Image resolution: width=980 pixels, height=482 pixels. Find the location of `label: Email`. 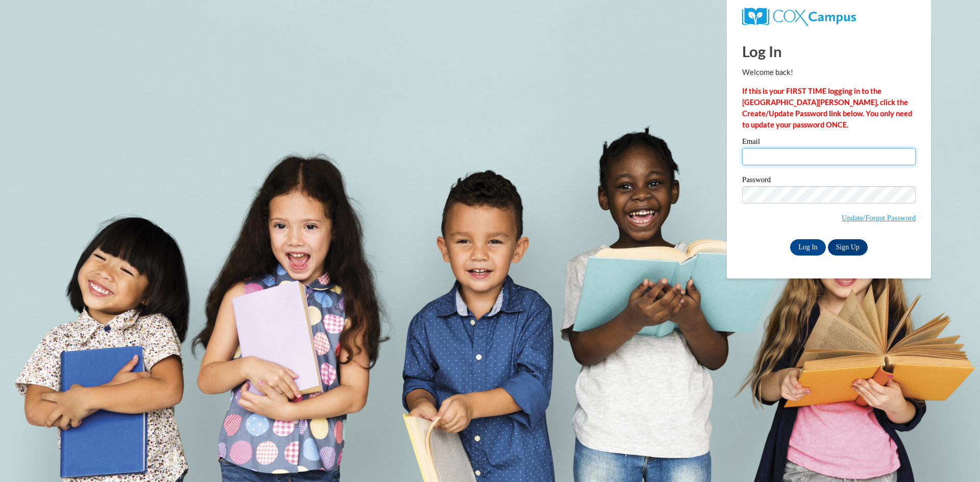

label: Email is located at coordinates (828, 143).